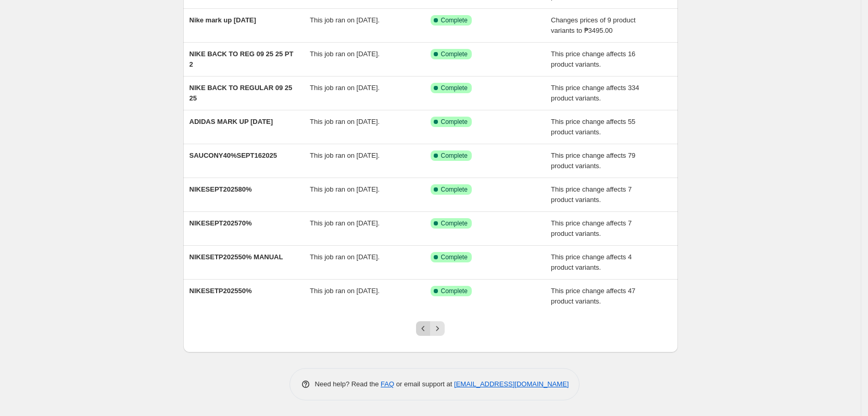 This screenshot has height=416, width=868. Describe the element at coordinates (430, 329) in the screenshot. I see `nav: Pagination` at that location.